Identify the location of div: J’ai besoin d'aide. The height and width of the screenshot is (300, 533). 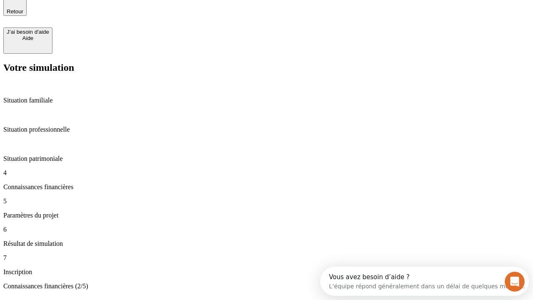
(28, 32).